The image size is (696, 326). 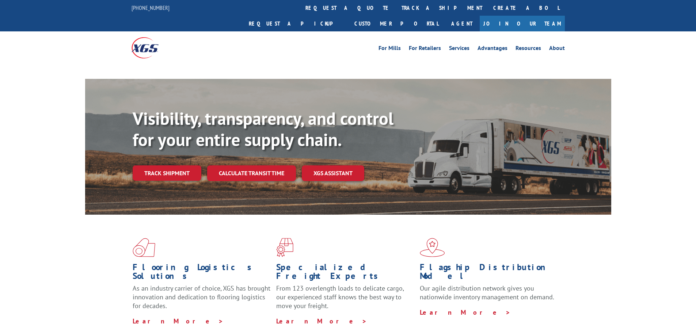 What do you see at coordinates (460, 49) in the screenshot?
I see `a: Services` at bounding box center [460, 49].